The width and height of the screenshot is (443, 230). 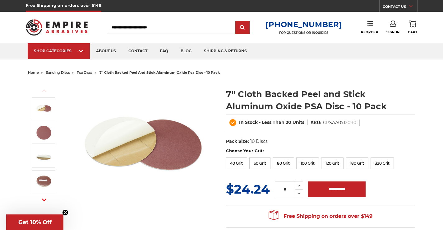 I want to click on span: Reorder, so click(x=369, y=32).